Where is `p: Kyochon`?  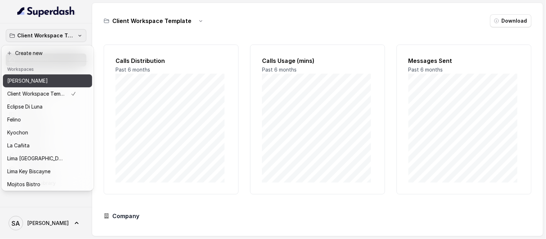
p: Kyochon is located at coordinates (18, 133).